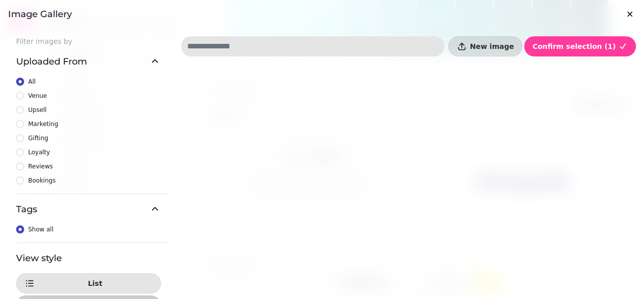 This screenshot has height=299, width=644. Describe the element at coordinates (574, 46) in the screenshot. I see `span: Confirm selection ( 1 )` at that location.